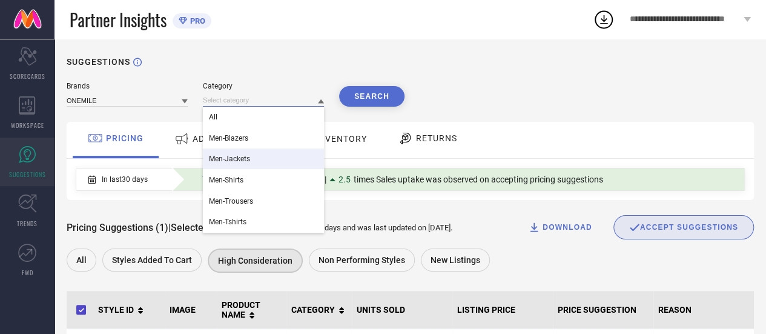  I want to click on th: PRICE SUGGESTION, so click(603, 309).